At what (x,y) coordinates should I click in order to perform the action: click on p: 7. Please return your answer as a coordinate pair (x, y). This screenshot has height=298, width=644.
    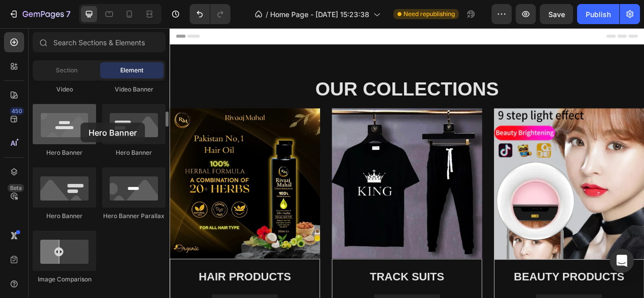
    Looking at the image, I should click on (68, 14).